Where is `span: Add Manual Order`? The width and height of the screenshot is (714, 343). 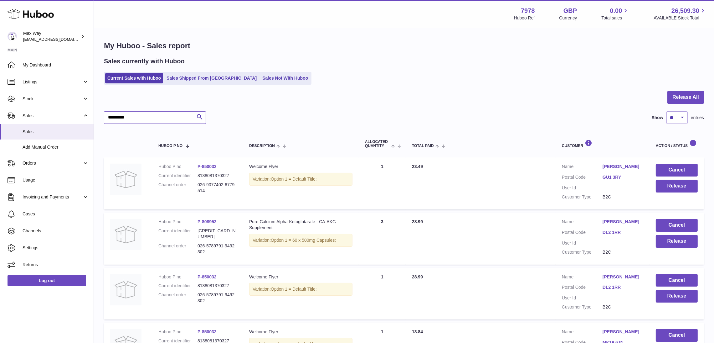
span: Add Manual Order is located at coordinates (56, 147).